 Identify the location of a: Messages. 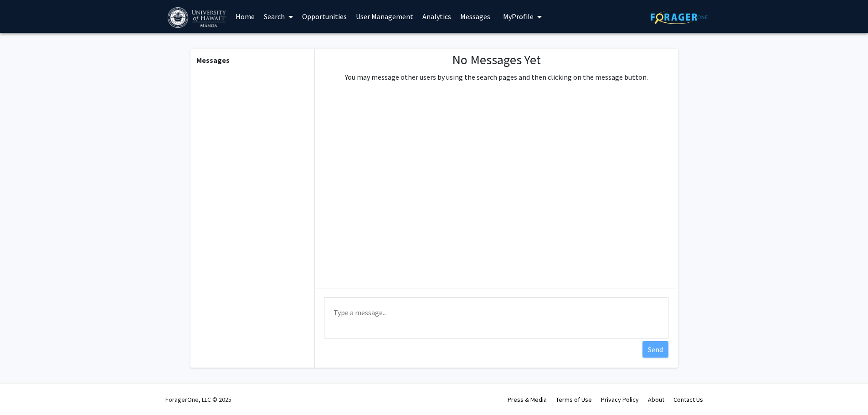
(475, 16).